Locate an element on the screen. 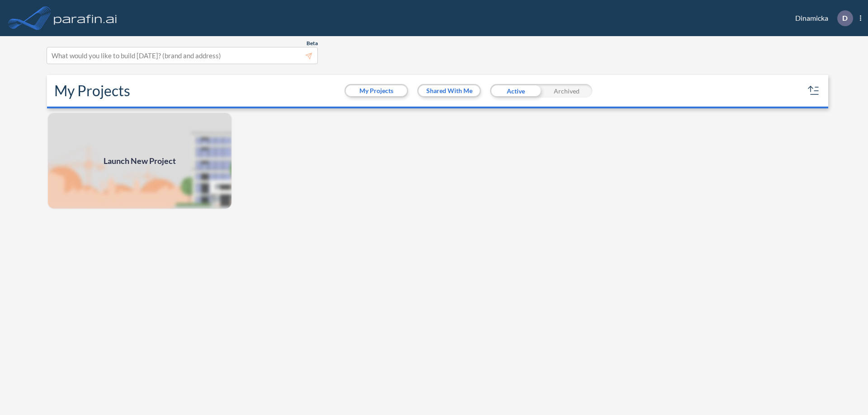  span: Launch New Project is located at coordinates (140, 161).